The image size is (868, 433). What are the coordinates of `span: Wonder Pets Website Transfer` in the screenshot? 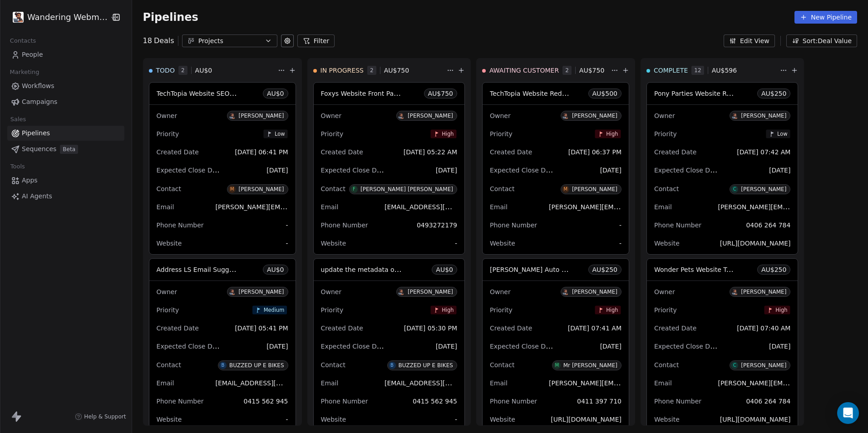 It's located at (702, 269).